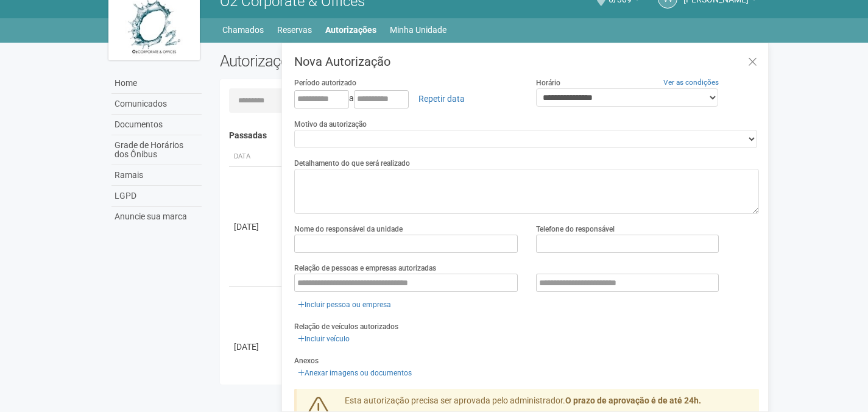 The height and width of the screenshot is (412, 868). What do you see at coordinates (294, 30) in the screenshot?
I see `a: Reservas` at bounding box center [294, 30].